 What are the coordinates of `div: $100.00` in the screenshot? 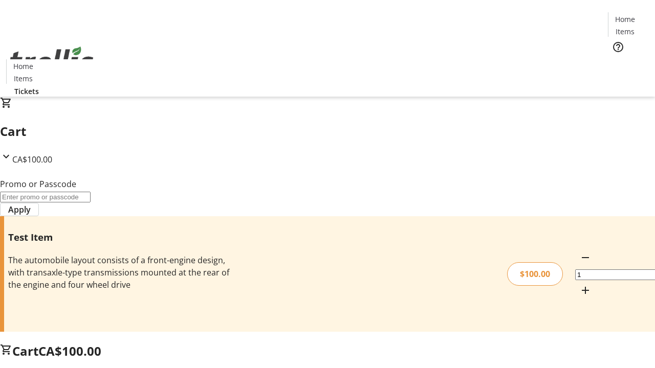 It's located at (534, 274).